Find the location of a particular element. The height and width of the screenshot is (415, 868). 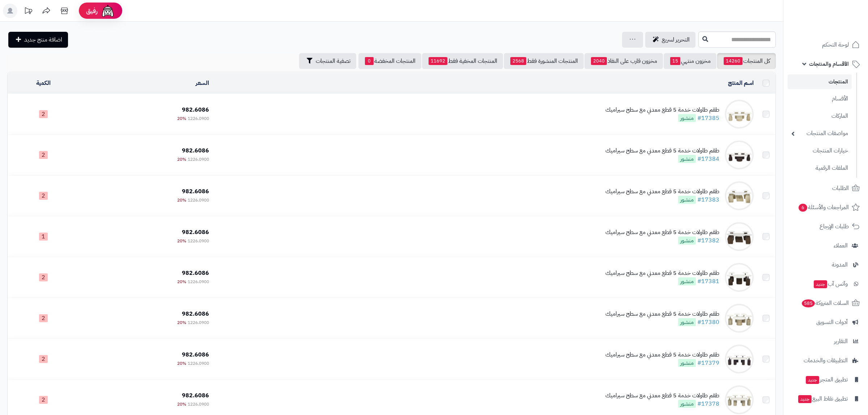

a: #17378 is located at coordinates (708, 404).